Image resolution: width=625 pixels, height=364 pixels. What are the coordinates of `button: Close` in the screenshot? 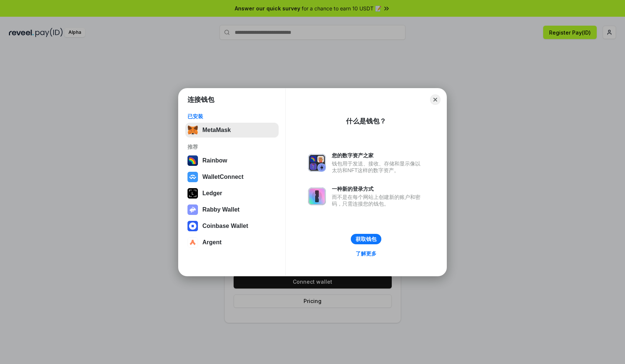 It's located at (435, 99).